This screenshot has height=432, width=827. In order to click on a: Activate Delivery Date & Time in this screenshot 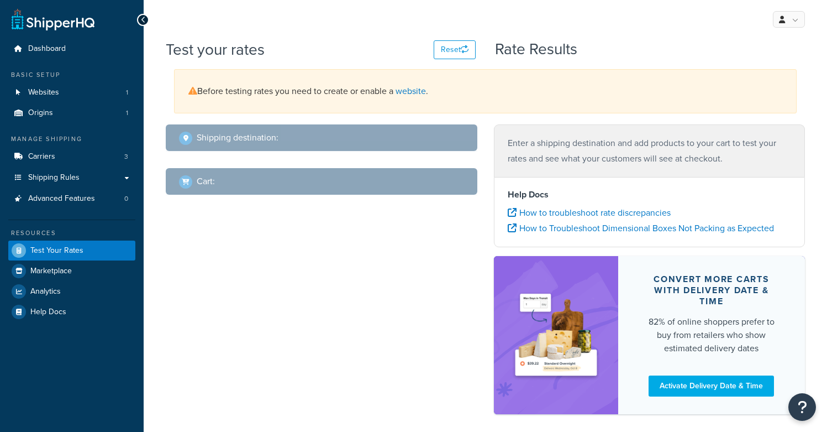, I will do `click(711, 386)`.